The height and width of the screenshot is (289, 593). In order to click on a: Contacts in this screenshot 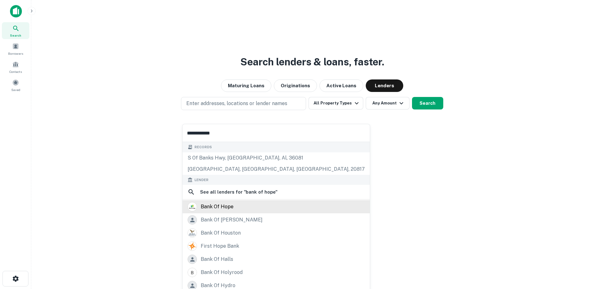, I will do `click(16, 67)`.